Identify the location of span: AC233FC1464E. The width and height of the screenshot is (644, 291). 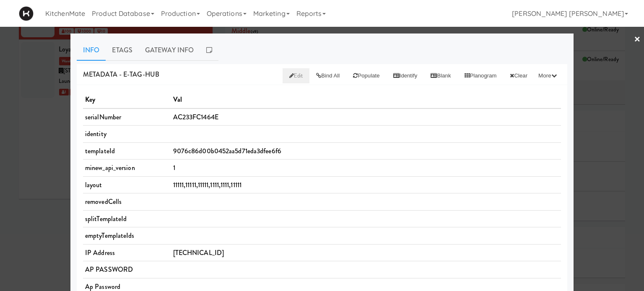
(196, 116).